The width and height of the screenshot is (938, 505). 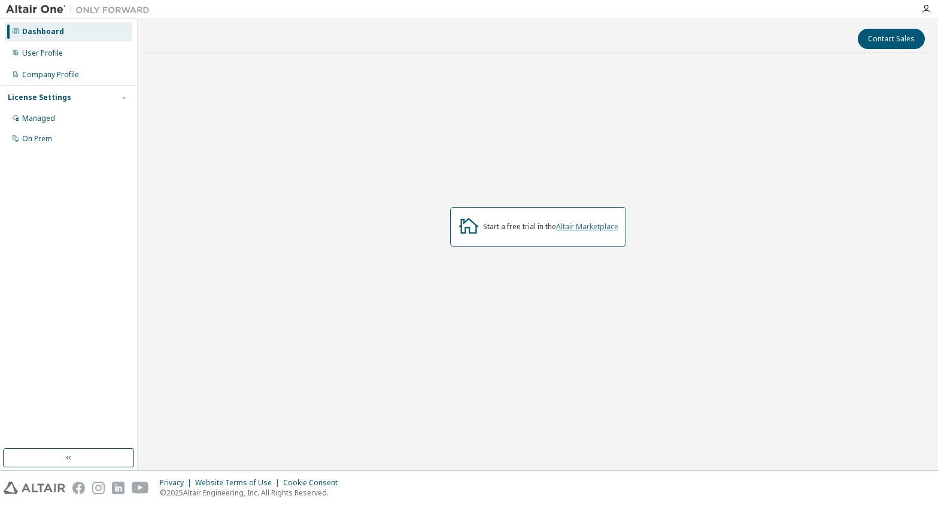 I want to click on img: linkedin.svg, so click(x=118, y=488).